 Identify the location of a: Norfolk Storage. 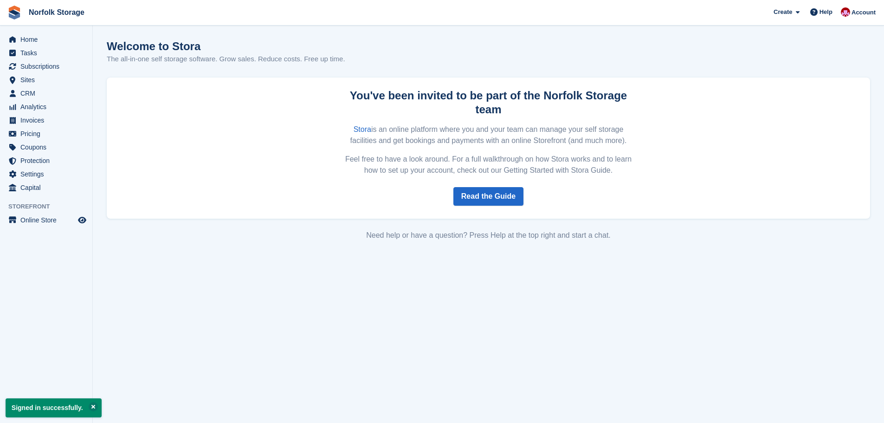
(57, 12).